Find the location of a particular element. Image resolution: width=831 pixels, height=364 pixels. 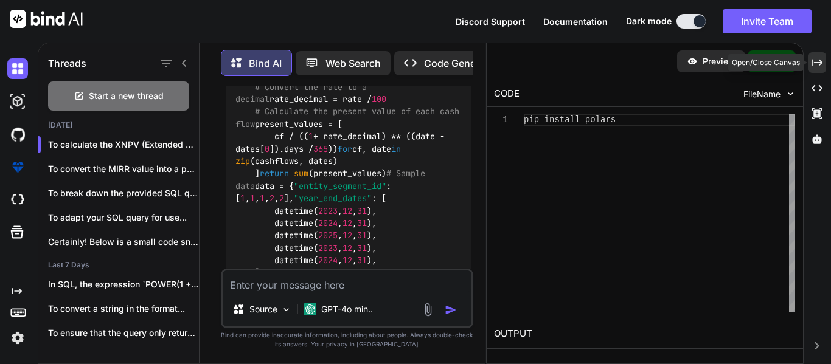

span: Dark mode is located at coordinates (649, 21).